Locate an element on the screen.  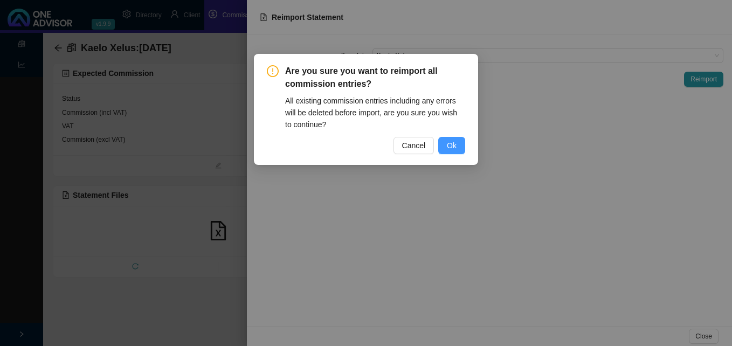
button: Ok is located at coordinates (452, 146).